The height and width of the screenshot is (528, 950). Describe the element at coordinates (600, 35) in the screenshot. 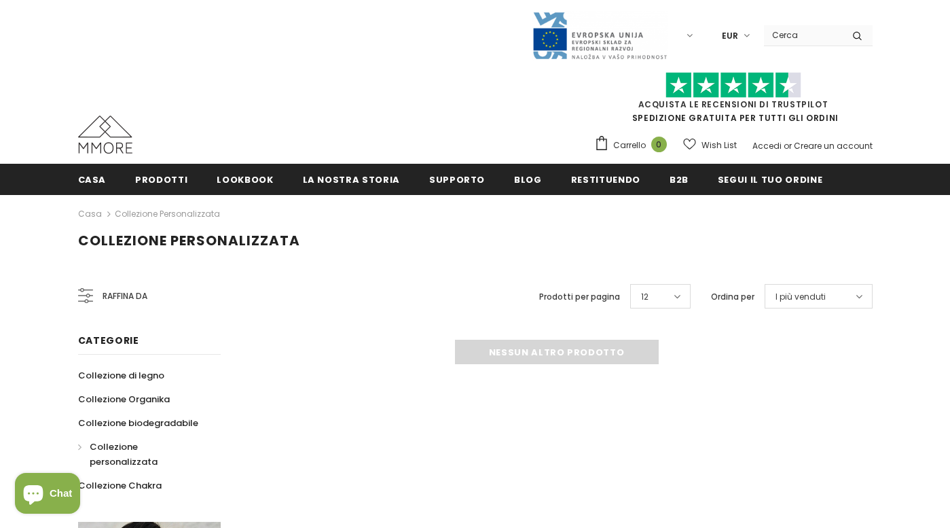

I see `a: Javni Razpis` at that location.